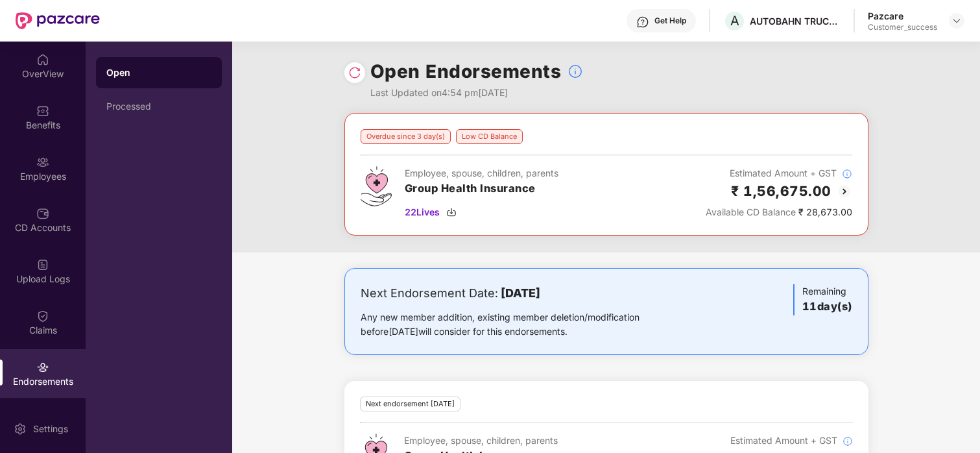 This screenshot has height=453, width=980. I want to click on span: A, so click(735, 21).